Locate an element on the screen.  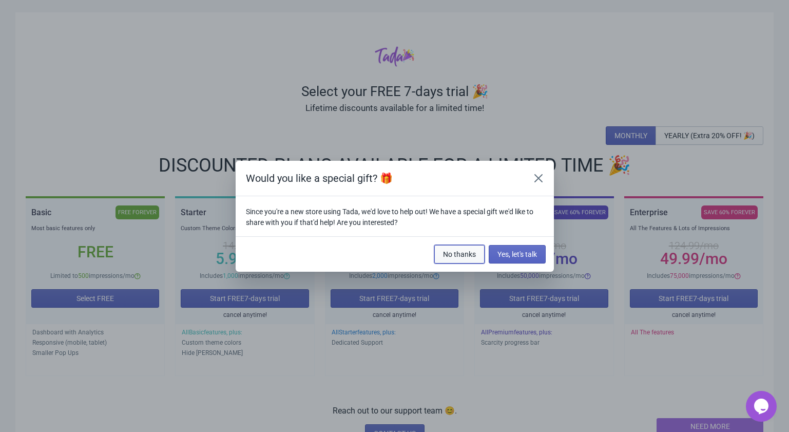
button: Close is located at coordinates (538, 178).